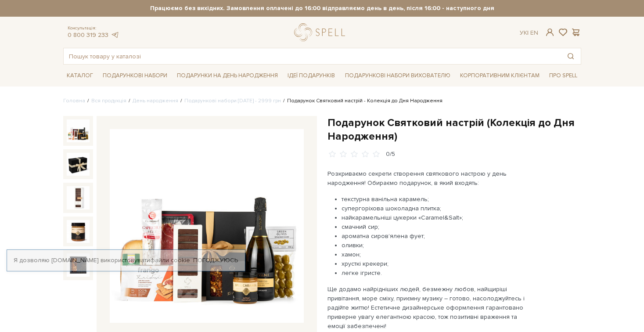 This screenshot has width=644, height=332. Describe the element at coordinates (430, 178) in the screenshot. I see `p: Розкриваємо секрети створення святкового настрою у день народження! Обираємо подарунок, в який вх...` at that location.